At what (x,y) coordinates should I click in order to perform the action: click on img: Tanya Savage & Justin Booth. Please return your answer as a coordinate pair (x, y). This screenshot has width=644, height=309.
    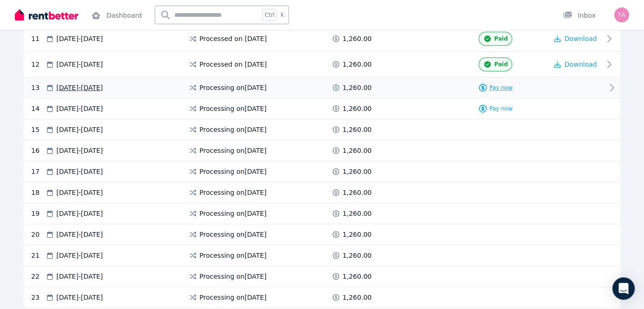
    Looking at the image, I should click on (622, 15).